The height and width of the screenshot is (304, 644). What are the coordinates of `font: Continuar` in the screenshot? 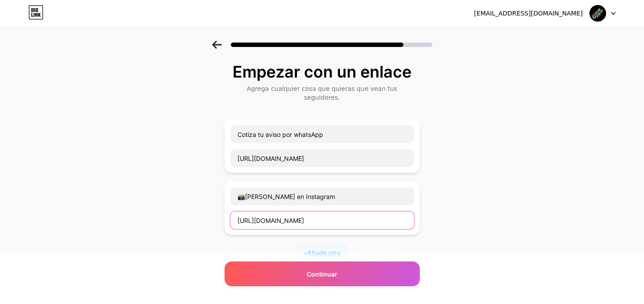 It's located at (322, 274).